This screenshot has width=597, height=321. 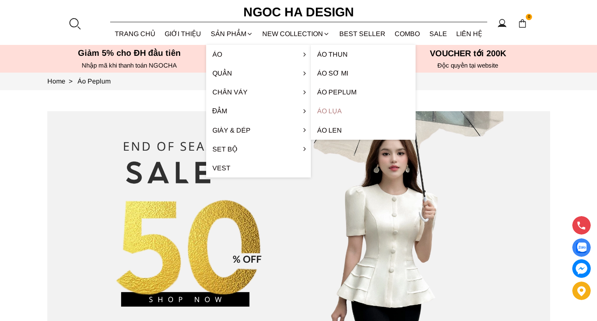 I want to click on a: TRANG CHỦ, so click(x=135, y=34).